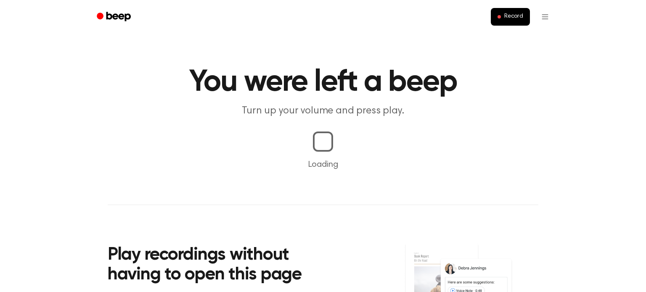 Image resolution: width=646 pixels, height=292 pixels. I want to click on h2: Play recordings without having to open this page, so click(221, 266).